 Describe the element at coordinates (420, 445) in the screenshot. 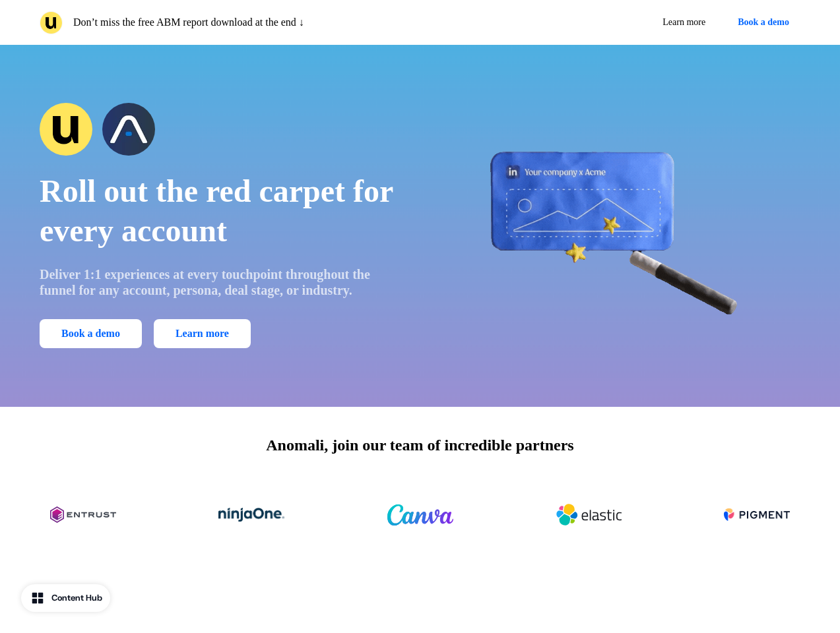

I see `p: Anomali, join our team of incredible partners` at that location.